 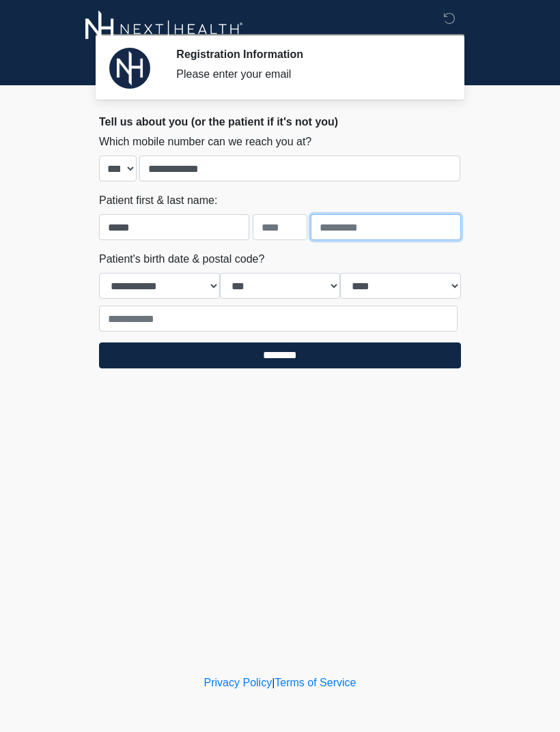 I want to click on a: Terms of Service, so click(x=315, y=682).